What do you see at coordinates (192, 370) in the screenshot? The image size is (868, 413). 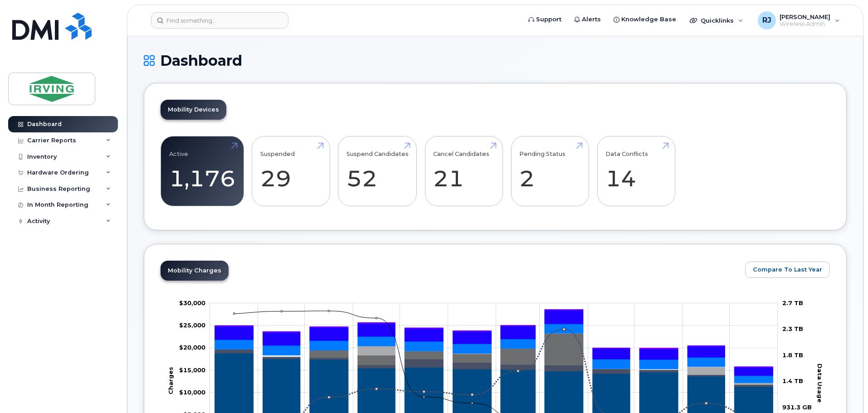 I see `tspan: $15,000` at bounding box center [192, 370].